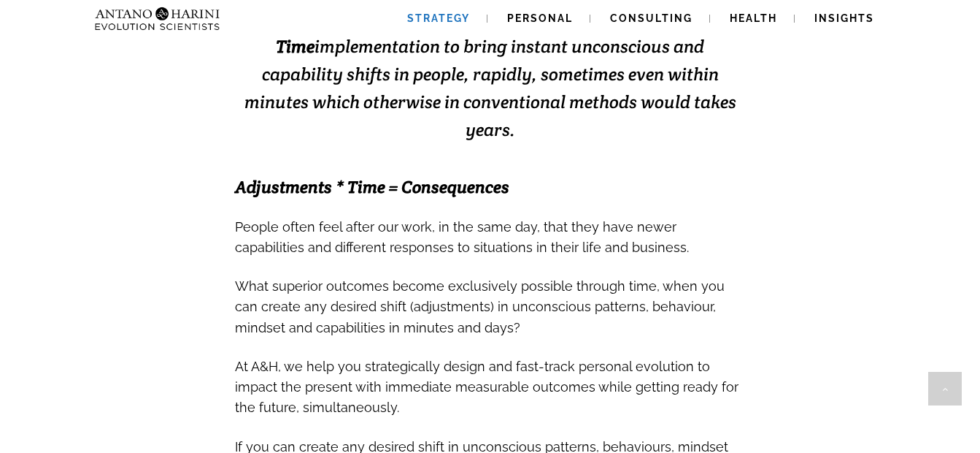  Describe the element at coordinates (479, 306) in the screenshot. I see `span: What superior outcomes become exclusively possible through time, when you can create any desired ...` at that location.